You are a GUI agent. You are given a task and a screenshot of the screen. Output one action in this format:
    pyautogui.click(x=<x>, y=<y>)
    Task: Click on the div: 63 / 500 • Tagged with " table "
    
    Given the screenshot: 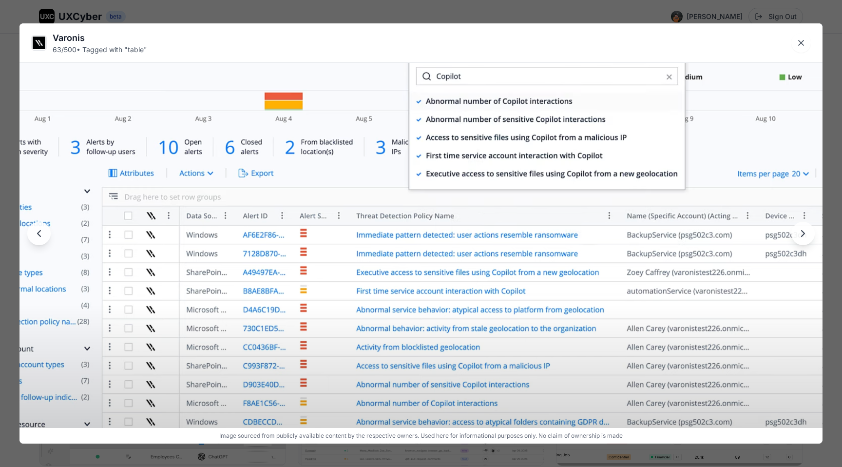 What is the action you would take?
    pyautogui.click(x=100, y=50)
    